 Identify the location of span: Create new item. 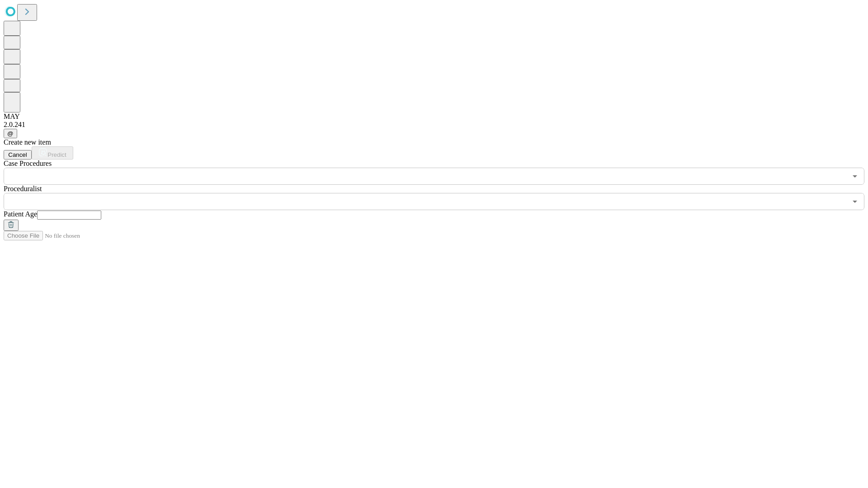
(27, 142).